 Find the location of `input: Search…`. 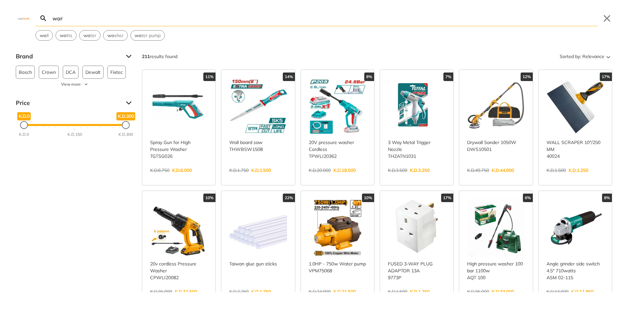

input: Search… is located at coordinates (324, 18).